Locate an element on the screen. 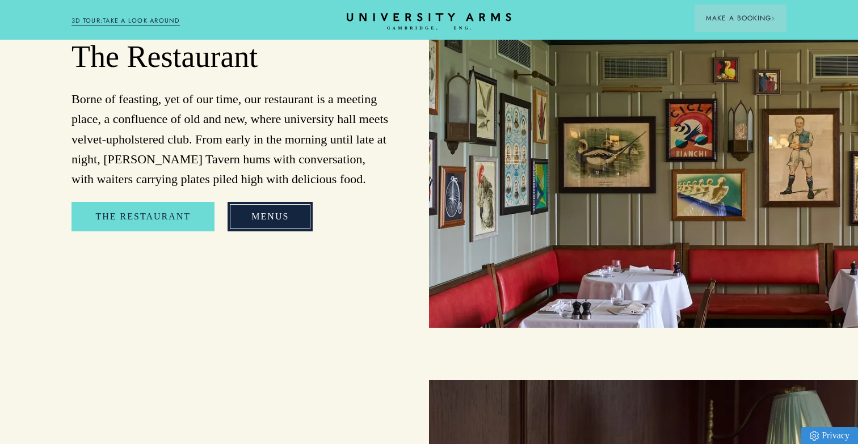 Image resolution: width=858 pixels, height=444 pixels. a: 3D TOUR:TAKE A LOOK AROUND is located at coordinates (125, 21).